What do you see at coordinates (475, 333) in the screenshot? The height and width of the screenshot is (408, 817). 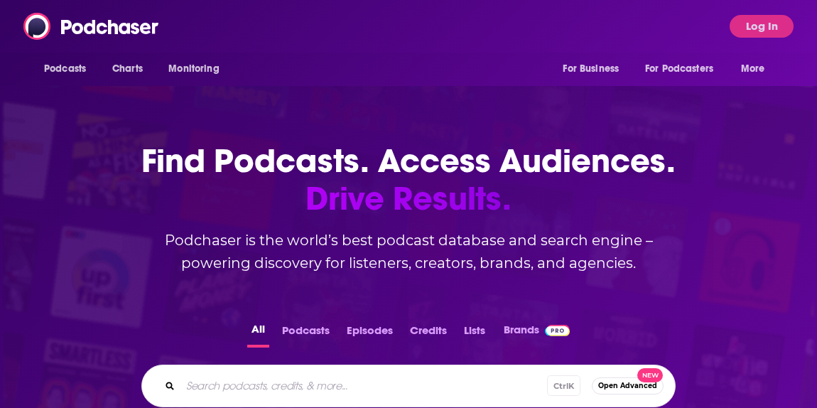 I see `button: Lists` at bounding box center [475, 333].